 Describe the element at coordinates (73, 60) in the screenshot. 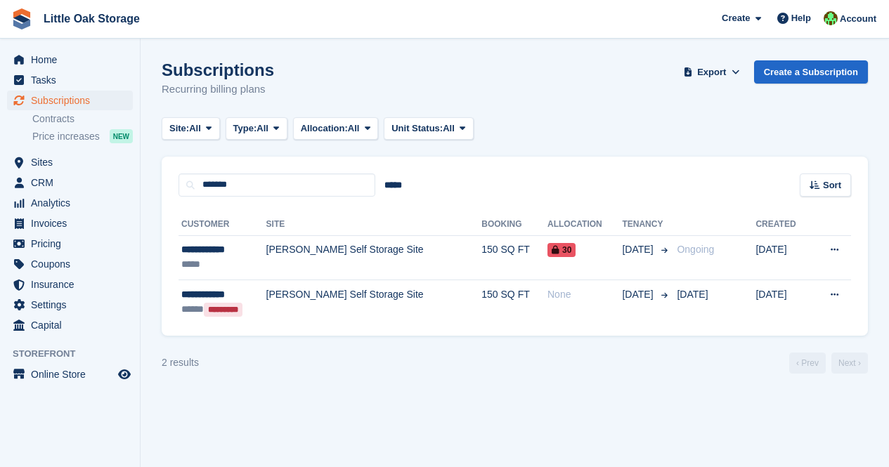

I see `span: Home` at that location.